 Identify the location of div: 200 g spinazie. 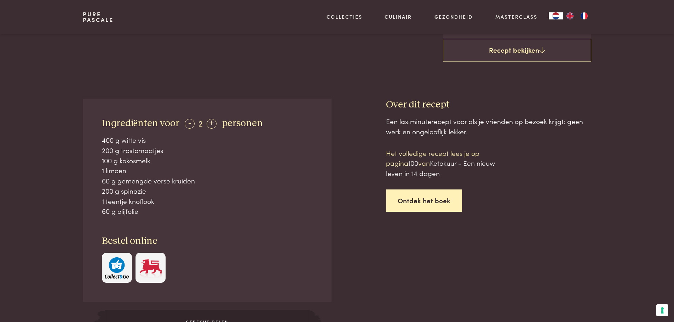
(207, 191).